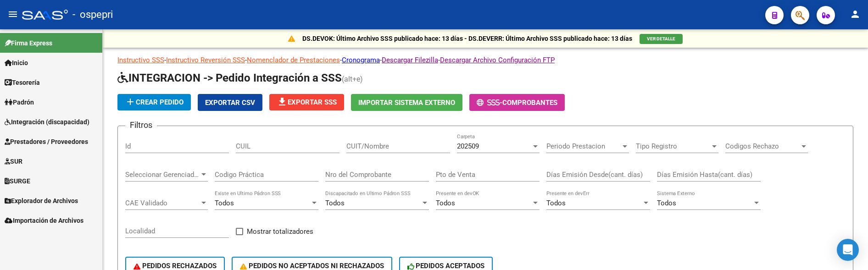 This screenshot has height=270, width=868. What do you see at coordinates (280, 232) in the screenshot?
I see `span: Mostrar totalizadores` at bounding box center [280, 232].